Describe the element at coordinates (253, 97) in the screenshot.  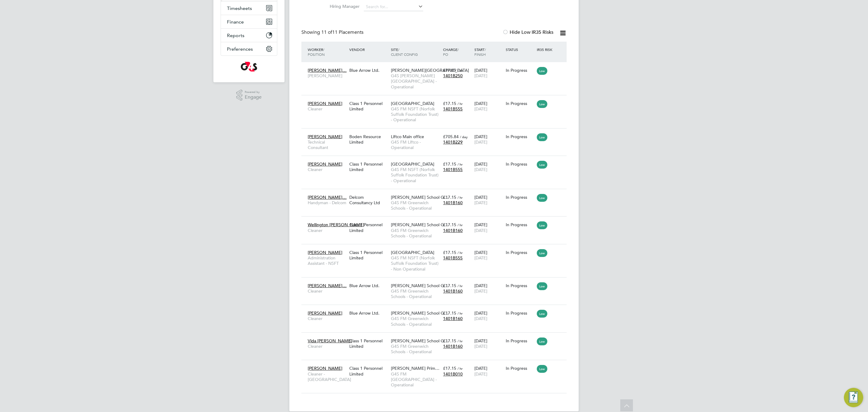
I see `span: Engage` at that location.